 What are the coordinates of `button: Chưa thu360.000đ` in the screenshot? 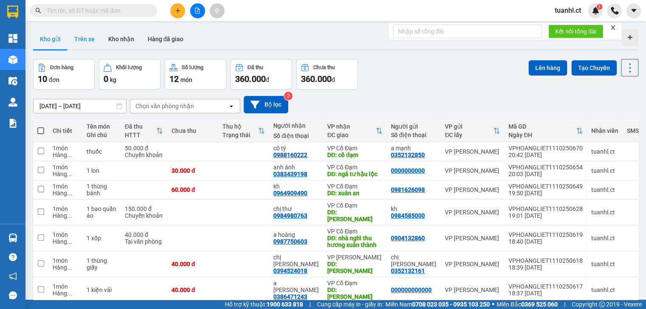 It's located at (327, 74).